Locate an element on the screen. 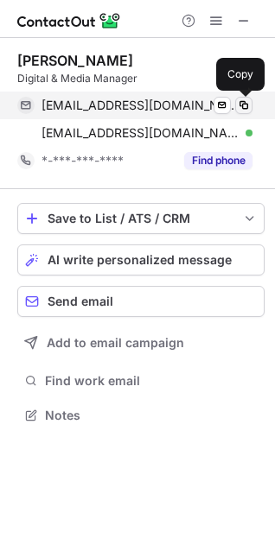  button: Reveal Button is located at coordinates (218, 161).